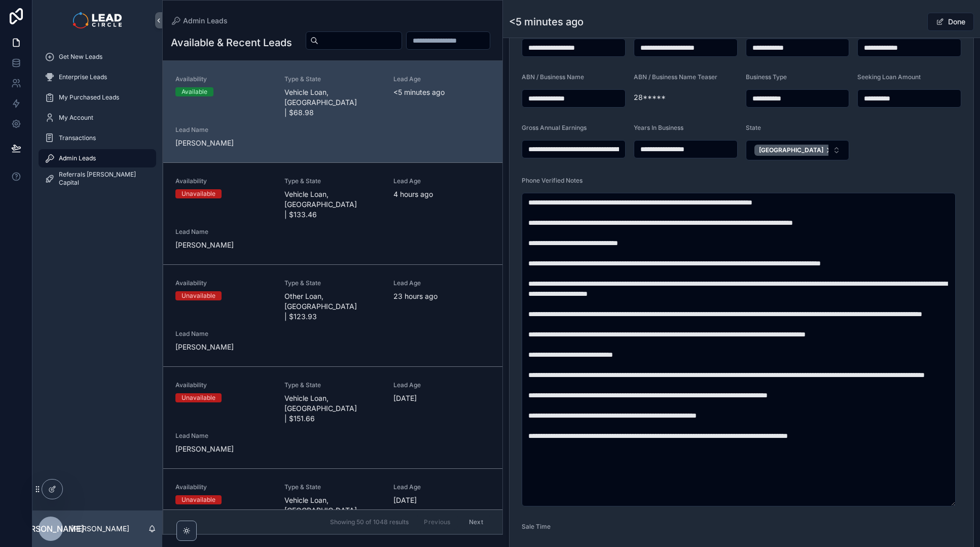 This screenshot has height=547, width=980. What do you see at coordinates (798, 150) in the screenshot?
I see `button: Select Button` at bounding box center [798, 150].